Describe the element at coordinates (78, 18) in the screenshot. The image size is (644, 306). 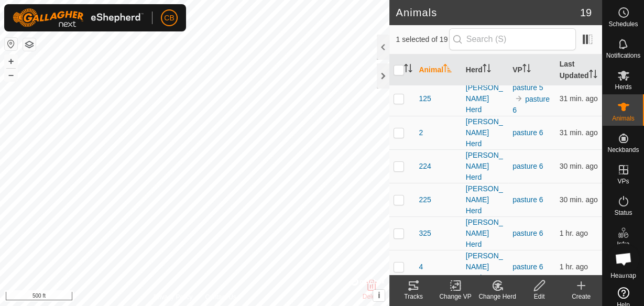
I see `img: Gallagher Logo` at that location.